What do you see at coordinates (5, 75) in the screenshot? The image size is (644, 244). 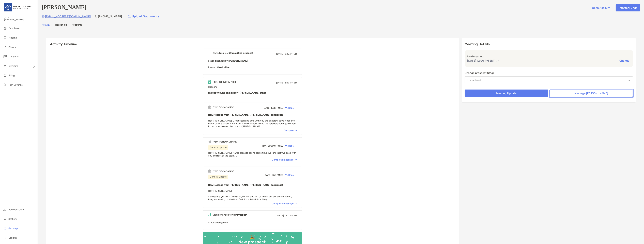 I see `img: billing icon` at bounding box center [5, 75].